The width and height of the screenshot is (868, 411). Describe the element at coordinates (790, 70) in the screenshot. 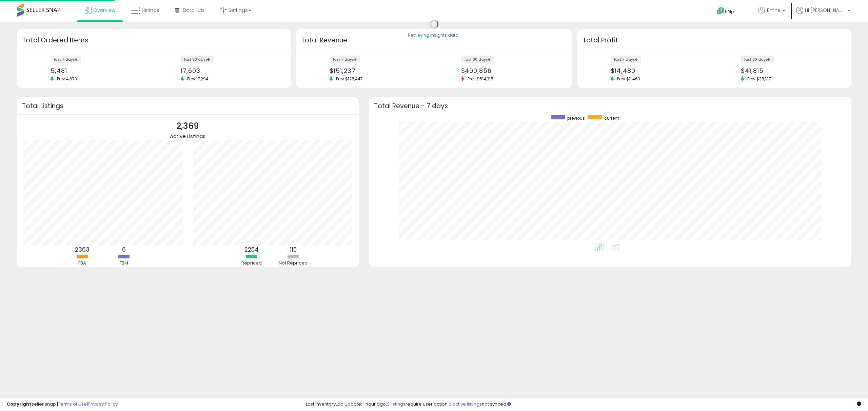

I see `div: $41,815` at that location.